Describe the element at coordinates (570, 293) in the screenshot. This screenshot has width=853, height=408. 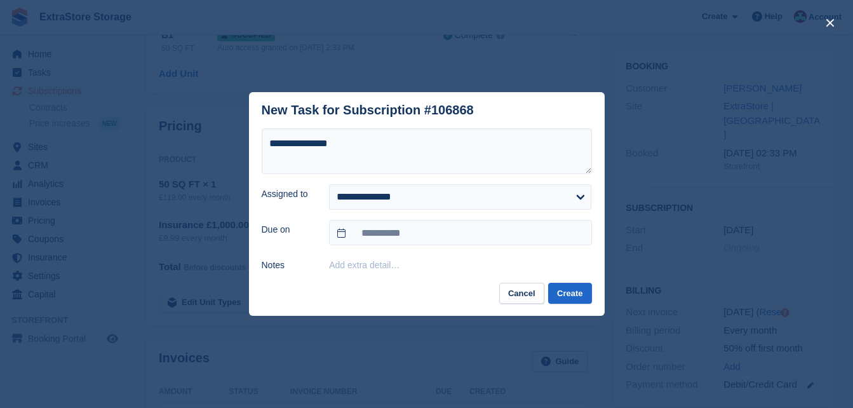
I see `button: Create` at that location.